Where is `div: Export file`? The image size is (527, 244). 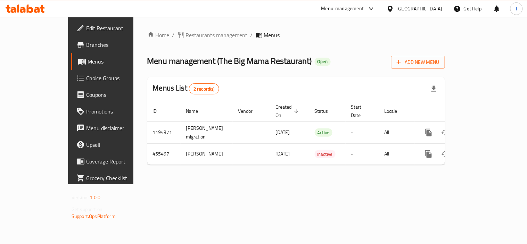
div: Export file is located at coordinates (434, 89).